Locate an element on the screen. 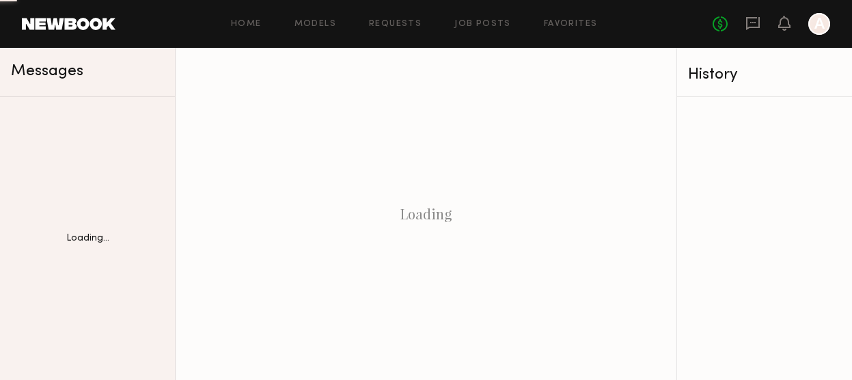 The height and width of the screenshot is (380, 852). a: A is located at coordinates (819, 24).